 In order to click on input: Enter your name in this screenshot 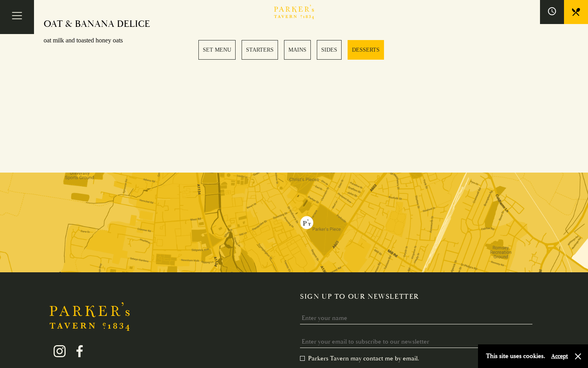, I will do `click(416, 318)`.